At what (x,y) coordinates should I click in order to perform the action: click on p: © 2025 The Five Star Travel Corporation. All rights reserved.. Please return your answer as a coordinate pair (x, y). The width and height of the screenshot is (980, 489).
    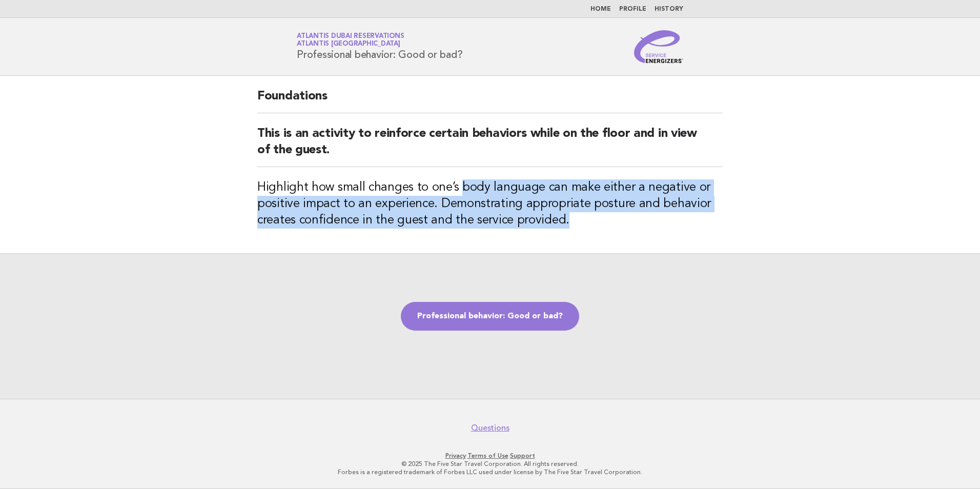
    Looking at the image, I should click on (490, 463).